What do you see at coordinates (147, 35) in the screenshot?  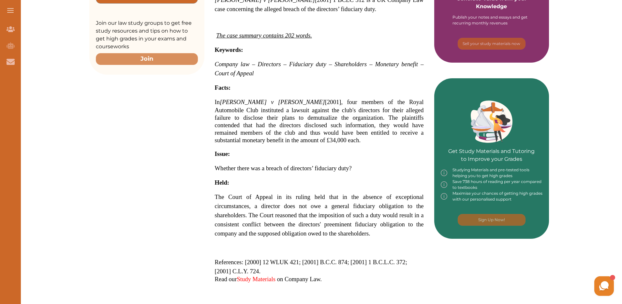 I see `p: Join our law study groups to get free study resources and tips on how to get high grades in your ...` at bounding box center [147, 35].